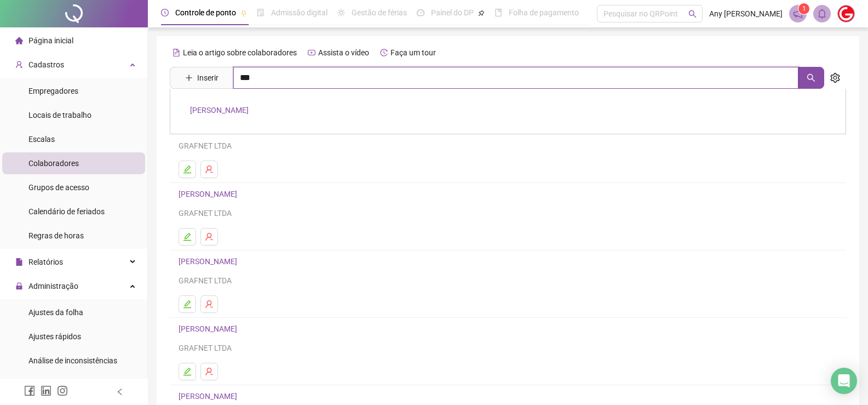 This screenshot has width=868, height=405. I want to click on span: bell, so click(822, 14).